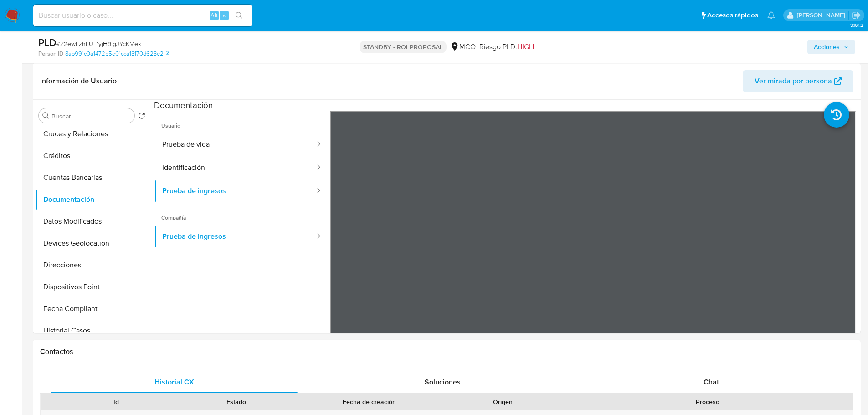 The width and height of the screenshot is (868, 415). I want to click on div: MCO, so click(463, 47).